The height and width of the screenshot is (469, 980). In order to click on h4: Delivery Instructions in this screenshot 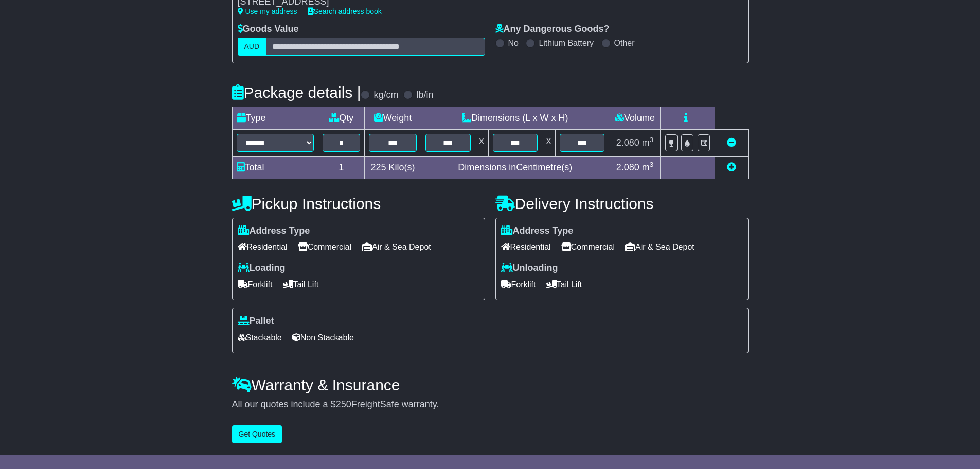, I will do `click(622, 204)`.